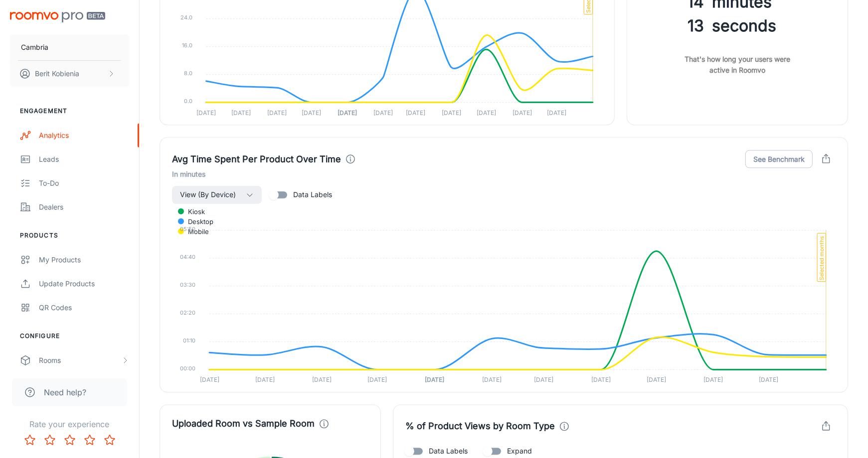 This screenshot has height=458, width=868. Describe the element at coordinates (188, 102) in the screenshot. I see `tspan: 0.0` at that location.